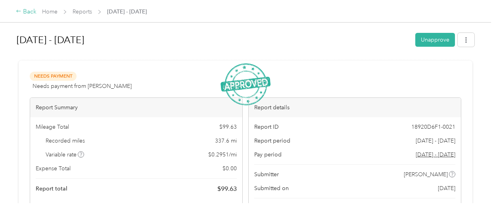 This screenshot has width=495, height=217. Describe the element at coordinates (354, 107) in the screenshot. I see `div: Report details` at that location.